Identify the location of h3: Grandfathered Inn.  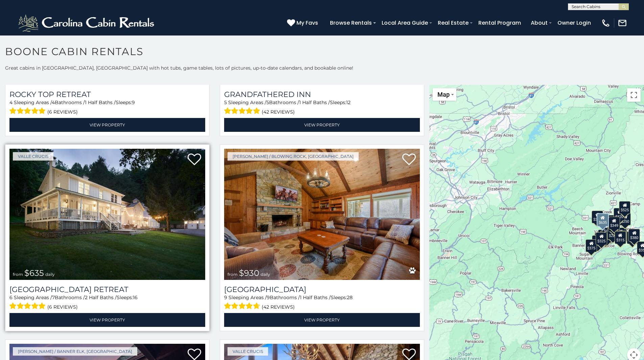
(322, 94).